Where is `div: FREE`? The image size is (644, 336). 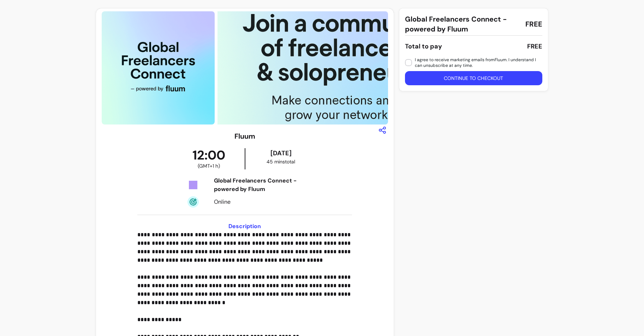 div: FREE is located at coordinates (534, 46).